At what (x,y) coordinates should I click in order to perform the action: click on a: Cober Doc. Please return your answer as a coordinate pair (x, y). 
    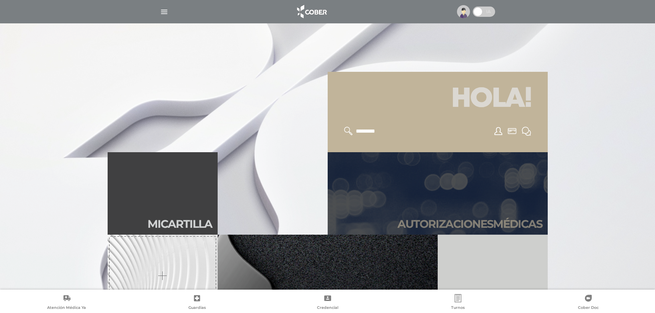
    Looking at the image, I should click on (588, 303).